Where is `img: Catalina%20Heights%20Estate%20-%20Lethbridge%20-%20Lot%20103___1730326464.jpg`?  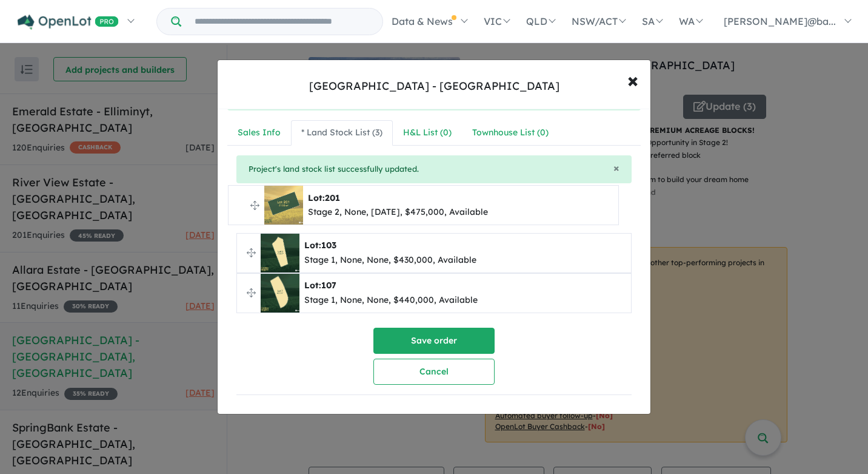 img: Catalina%20Heights%20Estate%20-%20Lethbridge%20-%20Lot%20103___1730326464.jpg is located at coordinates (280, 253).